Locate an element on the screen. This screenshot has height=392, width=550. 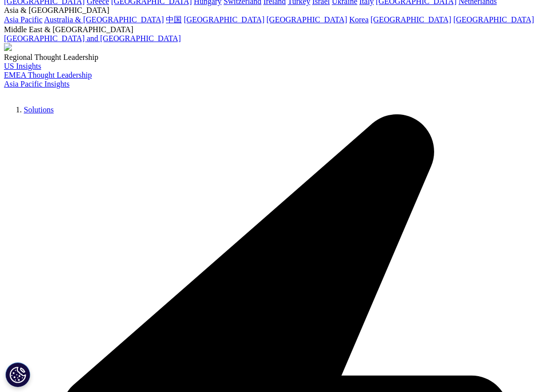
span: Asia Pacific Insights is located at coordinates (37, 83).